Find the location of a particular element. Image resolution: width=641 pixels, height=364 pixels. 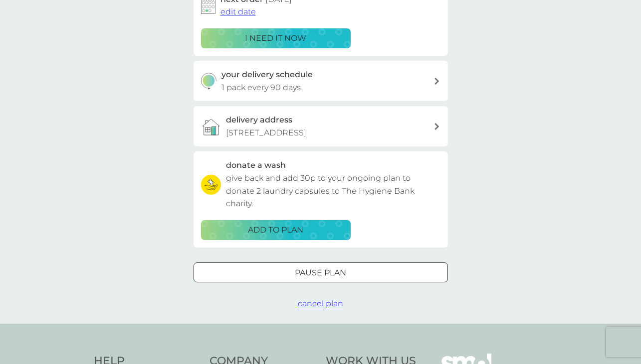

button: Pause plan is located at coordinates (321, 272).